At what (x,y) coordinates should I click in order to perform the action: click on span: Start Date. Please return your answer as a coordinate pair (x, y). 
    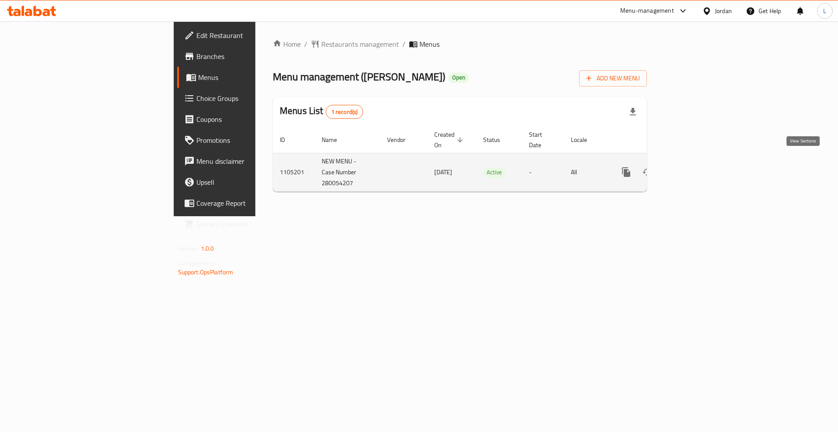
    Looking at the image, I should click on (541, 140).